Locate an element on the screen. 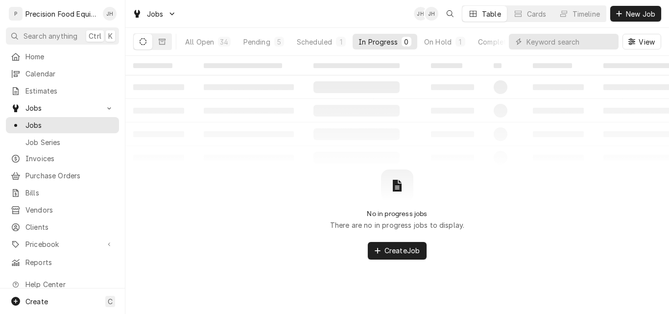  span: Estimates is located at coordinates (70, 91).